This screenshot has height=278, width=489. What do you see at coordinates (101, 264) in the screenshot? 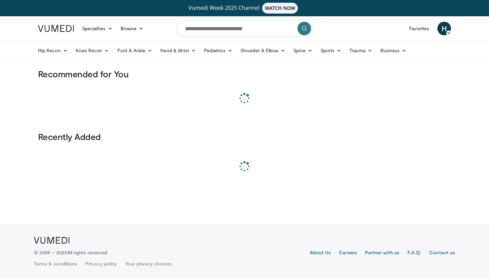
I see `a: Privacy policy` at bounding box center [101, 264].